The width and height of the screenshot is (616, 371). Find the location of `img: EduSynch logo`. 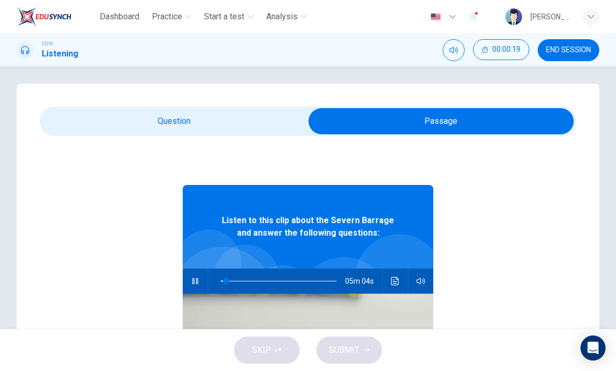

img: EduSynch logo is located at coordinates (44, 17).